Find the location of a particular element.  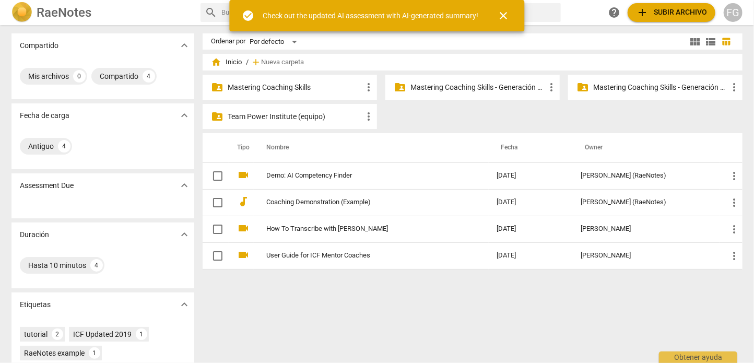

div: Por defecto is located at coordinates (275, 42).